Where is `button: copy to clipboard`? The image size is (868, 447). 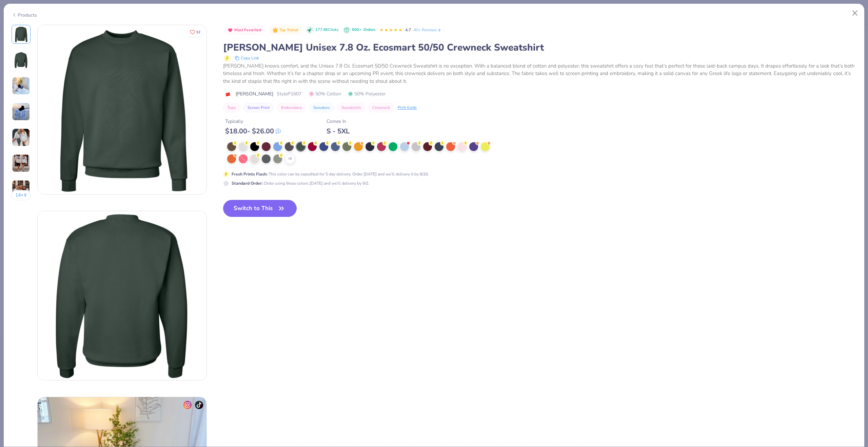 button: copy to clipboard is located at coordinates (247, 58).